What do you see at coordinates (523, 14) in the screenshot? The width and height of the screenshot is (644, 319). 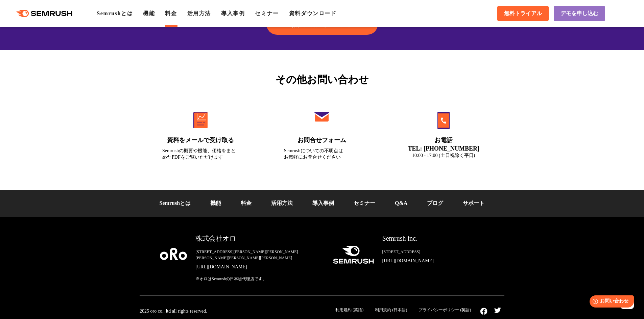 I see `a: 無料トライアル` at bounding box center [523, 14].